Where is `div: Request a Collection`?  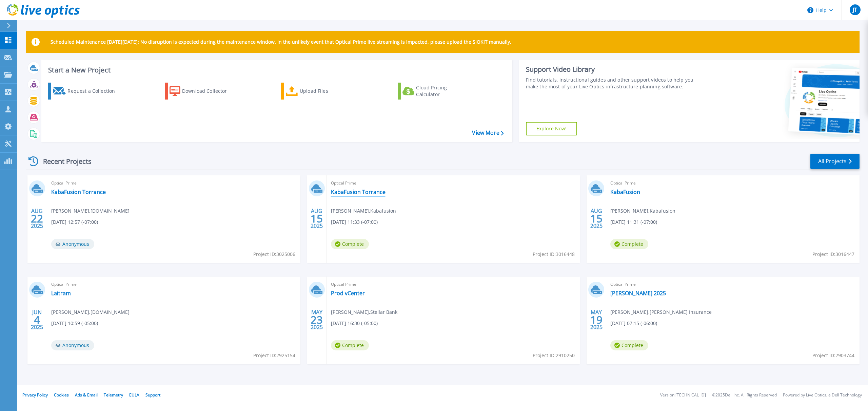
div: Request a Collection is located at coordinates (95, 91).